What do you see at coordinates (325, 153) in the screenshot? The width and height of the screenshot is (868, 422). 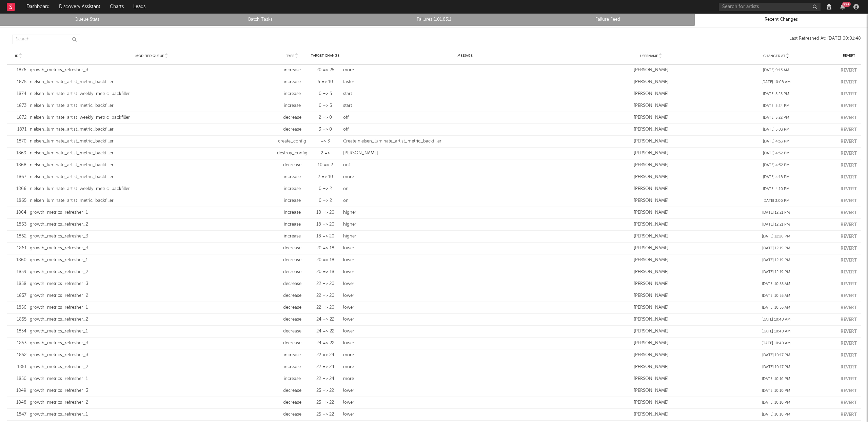 I see `div: 2 =>` at bounding box center [325, 153].